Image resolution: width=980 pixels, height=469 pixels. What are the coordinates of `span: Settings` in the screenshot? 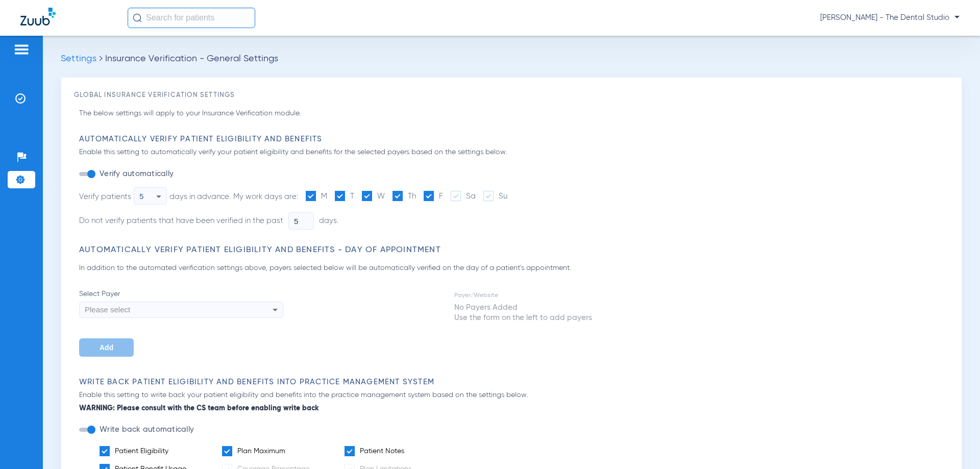 It's located at (79, 59).